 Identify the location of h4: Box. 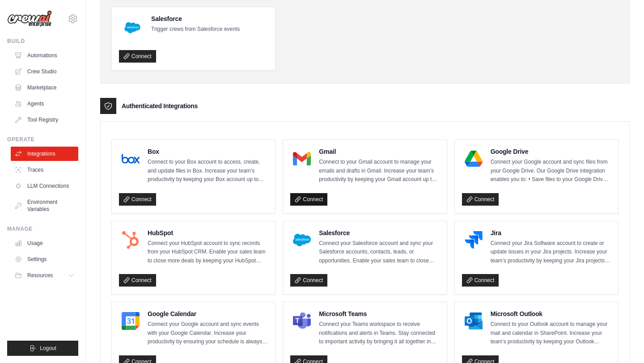
(208, 151).